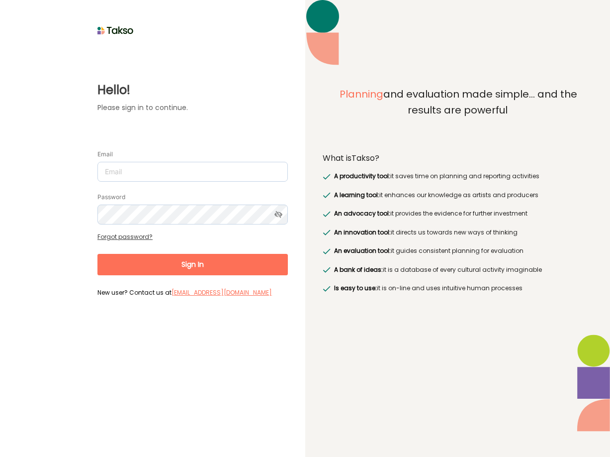 Image resolution: width=610 pixels, height=457 pixels. I want to click on span: A bank of ideas:, so click(359, 269).